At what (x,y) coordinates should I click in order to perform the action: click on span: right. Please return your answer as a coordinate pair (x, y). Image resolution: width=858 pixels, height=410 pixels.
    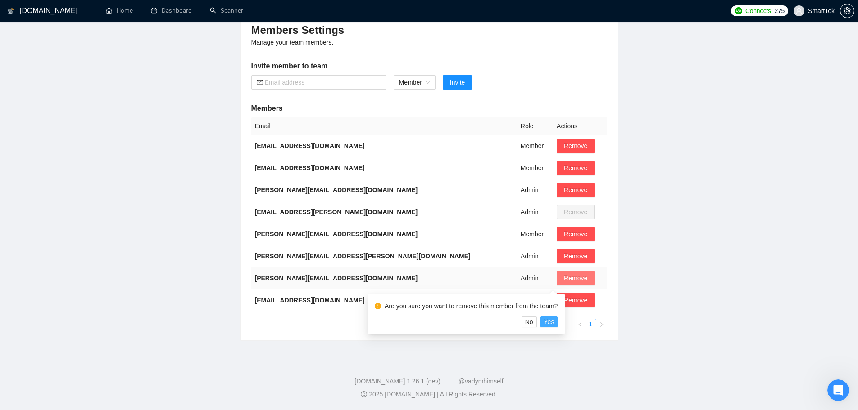
    Looking at the image, I should click on (602, 325).